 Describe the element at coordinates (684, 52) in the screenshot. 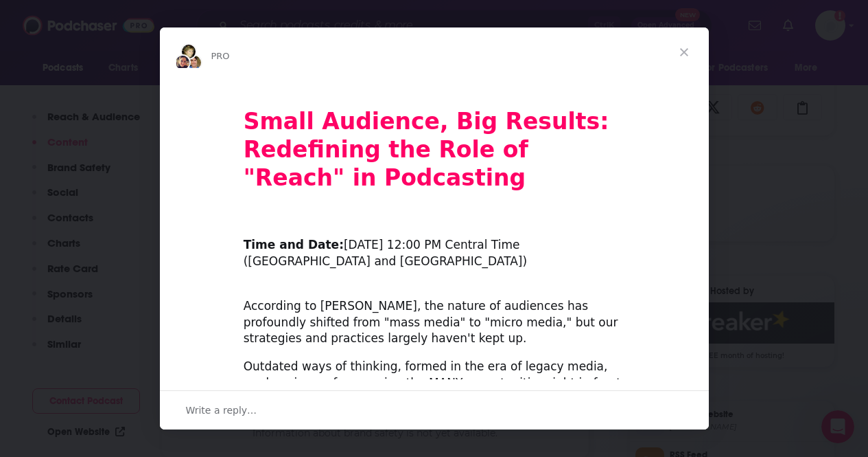

I see `span: Close` at that location.